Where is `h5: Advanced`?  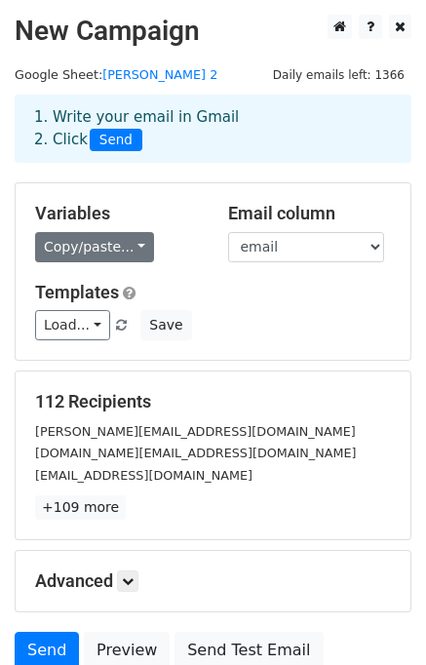 h5: Advanced is located at coordinates (212, 581).